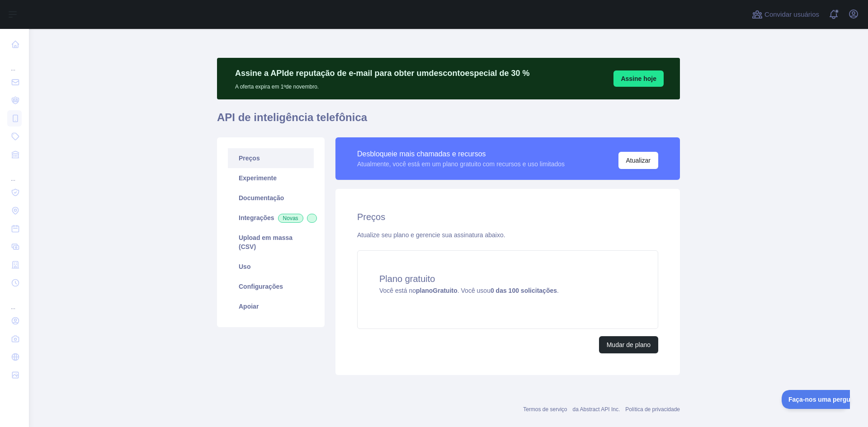  What do you see at coordinates (302, 87) in the screenshot?
I see `font: de novembro` at bounding box center [302, 87].